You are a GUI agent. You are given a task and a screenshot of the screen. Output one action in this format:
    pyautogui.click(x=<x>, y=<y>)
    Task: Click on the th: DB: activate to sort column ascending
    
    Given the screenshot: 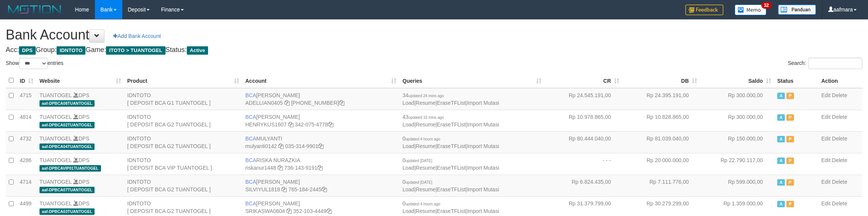 What is the action you would take?
    pyautogui.click(x=661, y=81)
    